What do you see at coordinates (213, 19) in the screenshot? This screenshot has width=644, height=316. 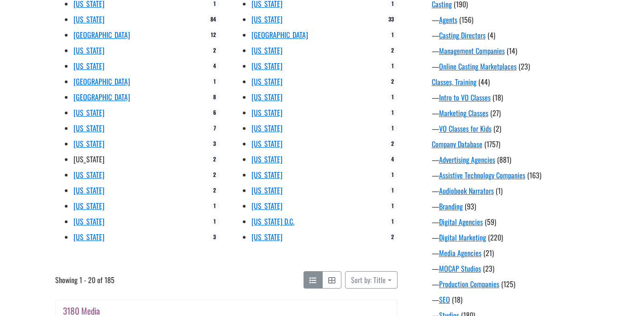 I see `span: 84` at bounding box center [213, 19].